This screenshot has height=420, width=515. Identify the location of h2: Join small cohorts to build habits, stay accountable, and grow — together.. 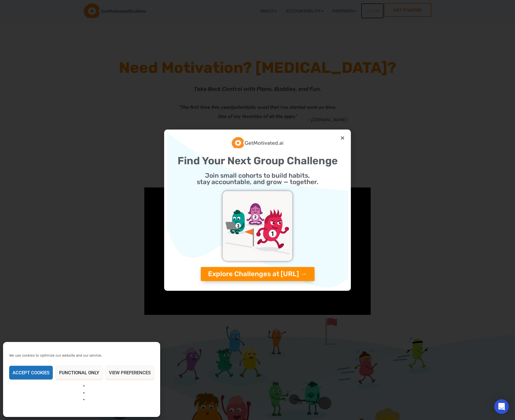
(257, 178).